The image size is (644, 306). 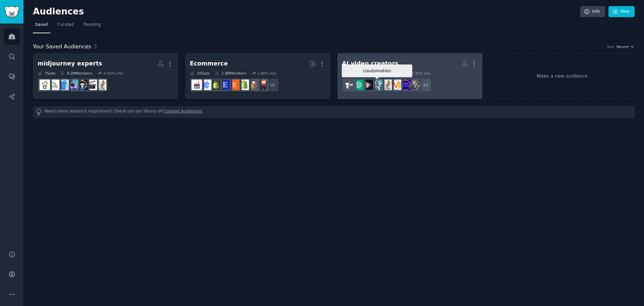 What do you see at coordinates (623, 46) in the screenshot?
I see `span: Recent` at bounding box center [623, 46].